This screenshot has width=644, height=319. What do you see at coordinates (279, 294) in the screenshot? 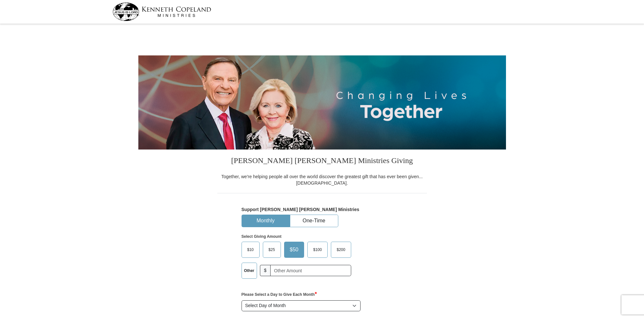
I see `strong: Please Select a Day to Give Each Month` at bounding box center [279, 294].